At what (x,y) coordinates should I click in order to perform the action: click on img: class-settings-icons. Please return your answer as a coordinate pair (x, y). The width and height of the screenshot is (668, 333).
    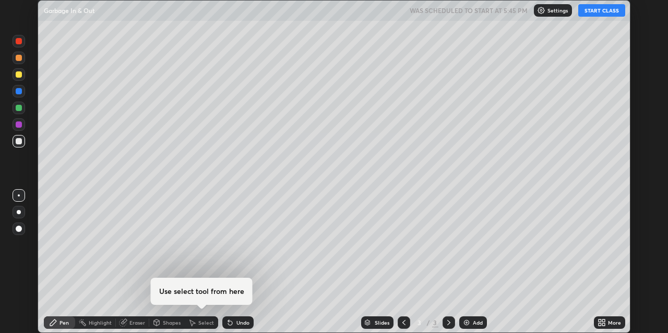
    Looking at the image, I should click on (541, 10).